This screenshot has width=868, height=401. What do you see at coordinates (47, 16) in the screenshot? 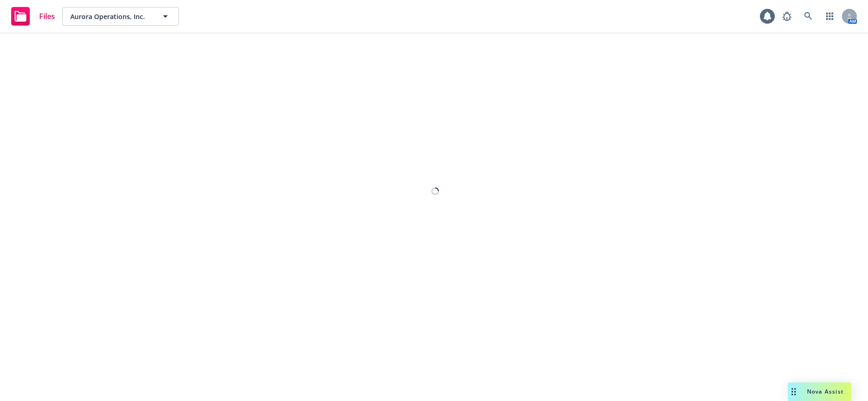
I see `span: Files` at bounding box center [47, 16].